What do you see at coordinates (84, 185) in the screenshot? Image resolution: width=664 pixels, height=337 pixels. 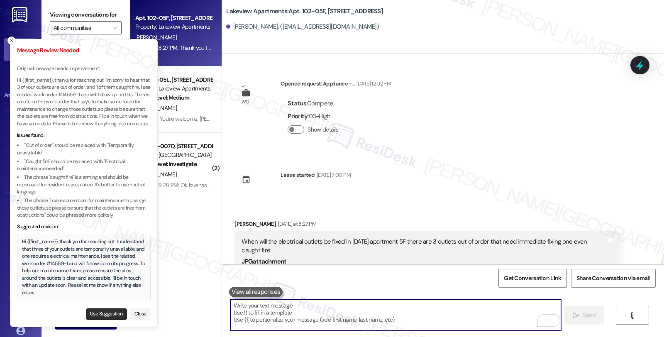 I see `li: The phrase "caught fire" is alarming and should be rephrased for resident reassurance. It's bette...` at bounding box center [84, 185].